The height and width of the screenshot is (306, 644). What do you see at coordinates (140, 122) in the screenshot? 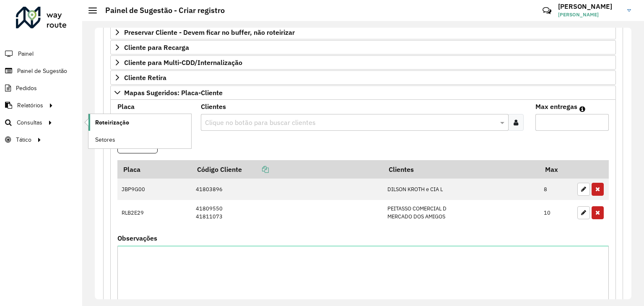
I see `a: Roteirização` at bounding box center [140, 122].